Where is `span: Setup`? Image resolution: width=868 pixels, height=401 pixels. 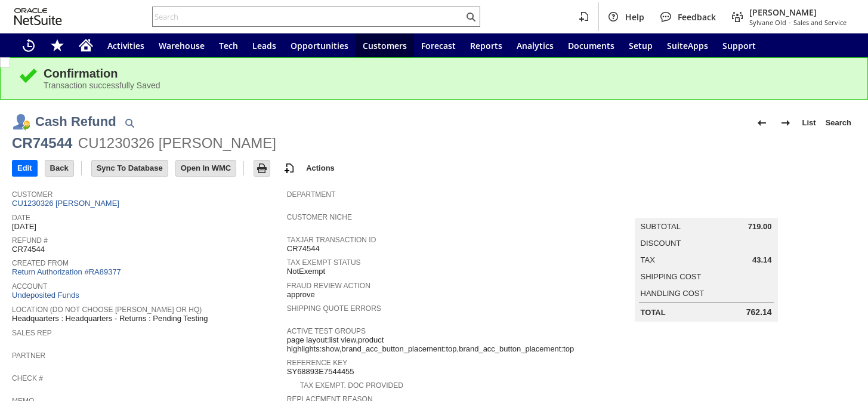
span: Setup is located at coordinates (641, 45).